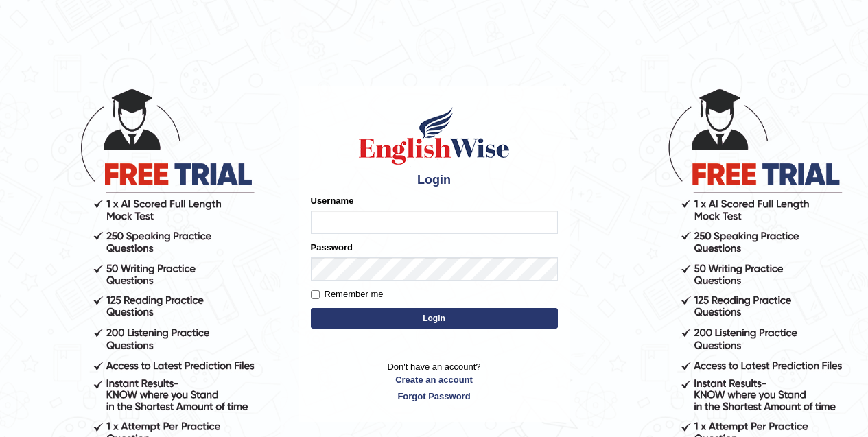 The width and height of the screenshot is (868, 437). I want to click on a: Create an account, so click(434, 379).